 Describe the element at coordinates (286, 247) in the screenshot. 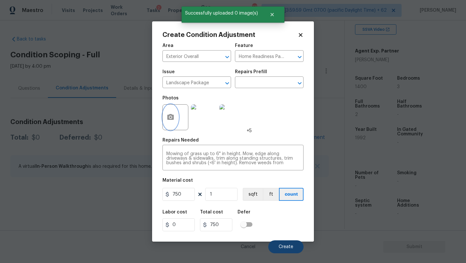

I see `button: Create` at that location.